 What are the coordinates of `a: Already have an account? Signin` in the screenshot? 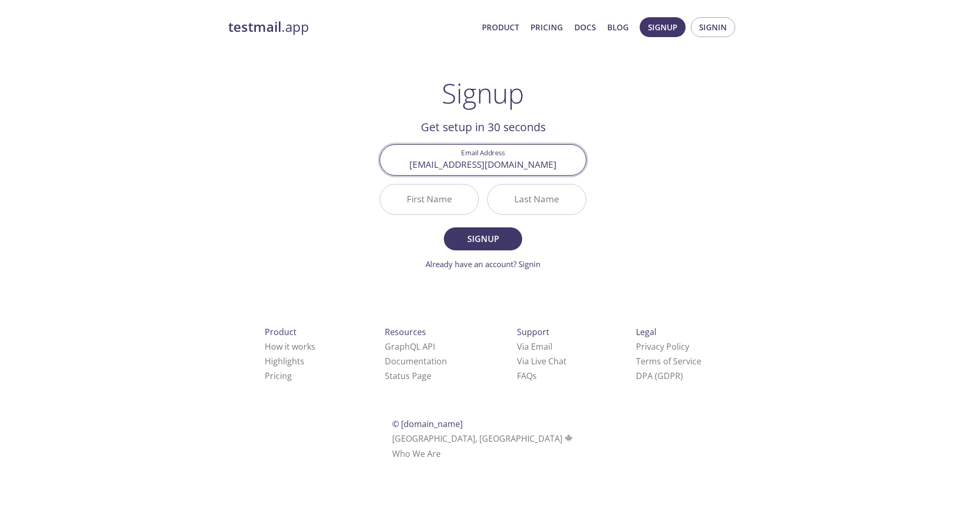 It's located at (483, 264).